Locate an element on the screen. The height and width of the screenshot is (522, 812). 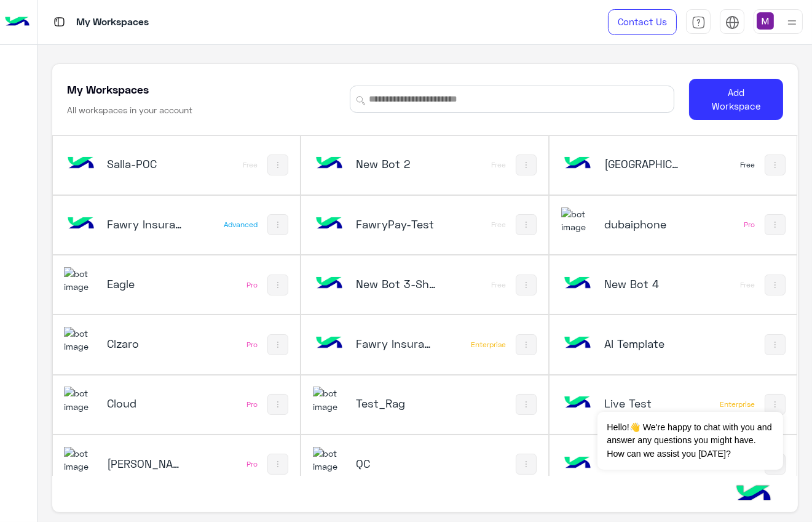
a: tab is located at coordinates (699, 22).